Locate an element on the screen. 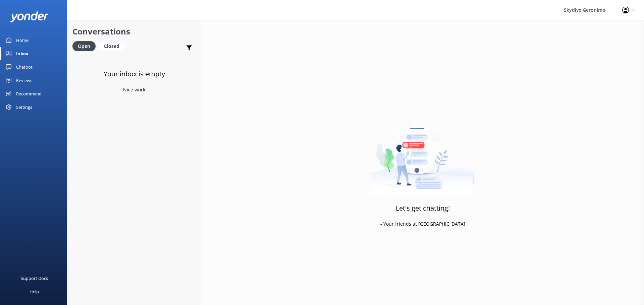 This screenshot has height=305, width=644. h3: Your inbox is empty is located at coordinates (134, 74).